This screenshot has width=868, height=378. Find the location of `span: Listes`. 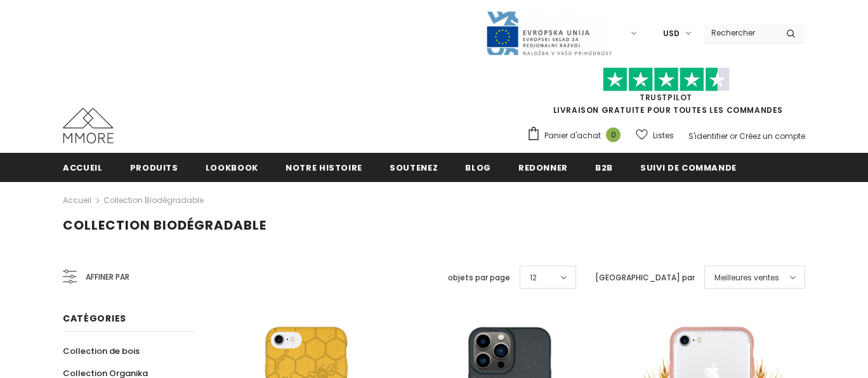

span: Listes is located at coordinates (663, 135).